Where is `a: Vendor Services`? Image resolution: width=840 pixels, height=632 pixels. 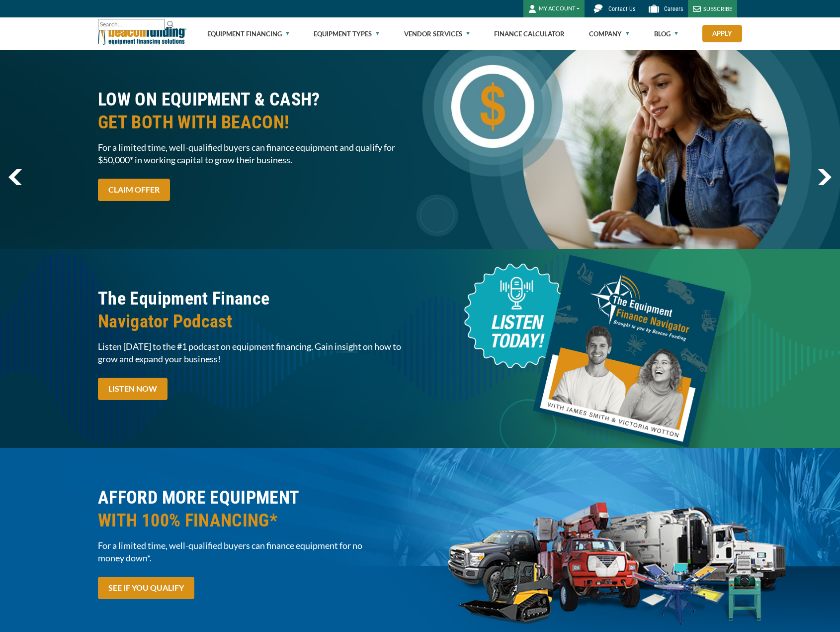 a: Vendor Services is located at coordinates (437, 34).